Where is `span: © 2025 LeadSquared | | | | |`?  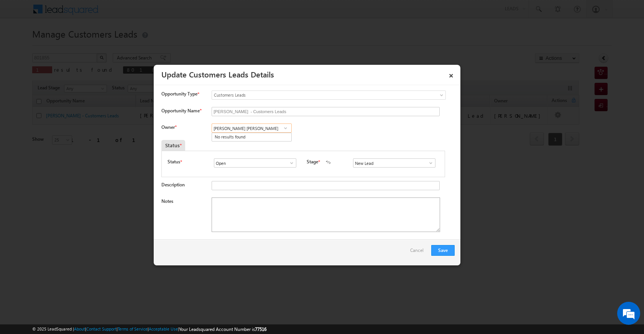 span: © 2025 LeadSquared | | | | | is located at coordinates (149, 329).